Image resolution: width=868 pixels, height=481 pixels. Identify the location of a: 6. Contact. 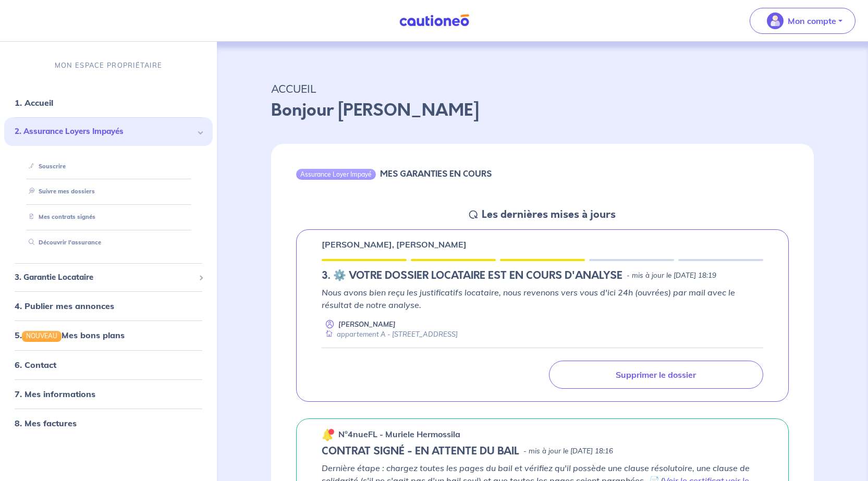
(35, 365).